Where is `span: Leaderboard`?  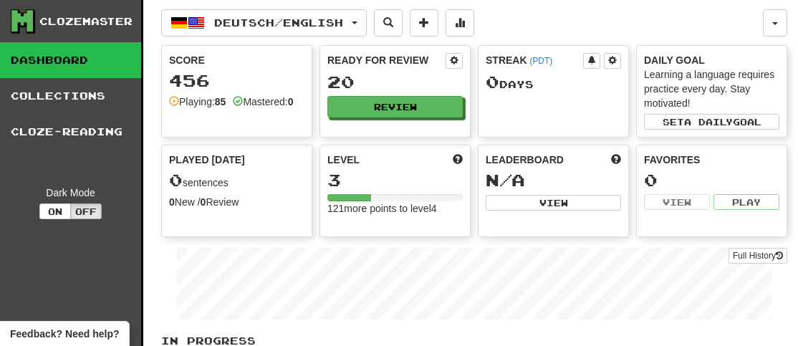
span: Leaderboard is located at coordinates (524, 160).